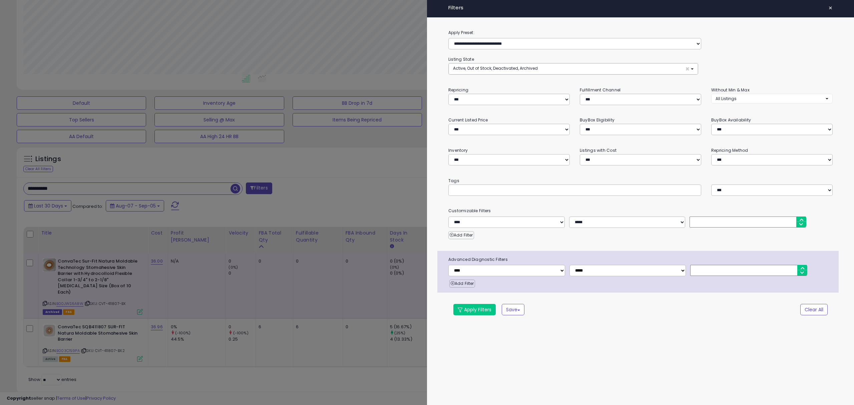 The width and height of the screenshot is (854, 405). Describe the element at coordinates (597, 120) in the screenshot. I see `small: BuyBox Eligibility` at that location.